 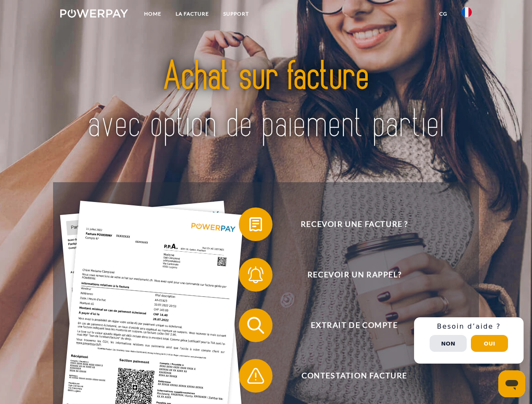 What do you see at coordinates (355, 326) in the screenshot?
I see `span: Extrait de compte` at bounding box center [355, 326].